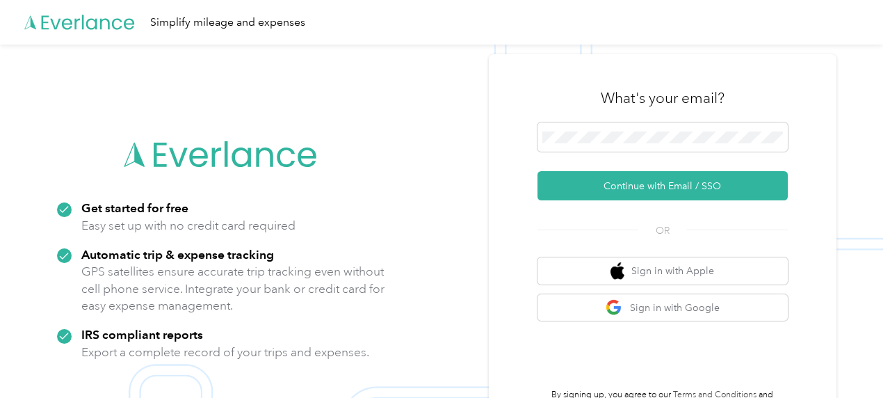 The height and width of the screenshot is (398, 890). Describe the element at coordinates (233, 288) in the screenshot. I see `p: GPS satellites ensure accurate trip tracking even without cell phone service. Integrate your bank...` at that location.